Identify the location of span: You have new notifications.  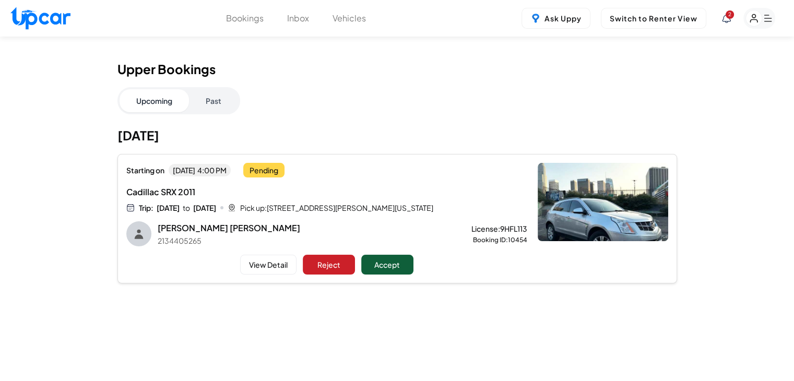
(730, 15).